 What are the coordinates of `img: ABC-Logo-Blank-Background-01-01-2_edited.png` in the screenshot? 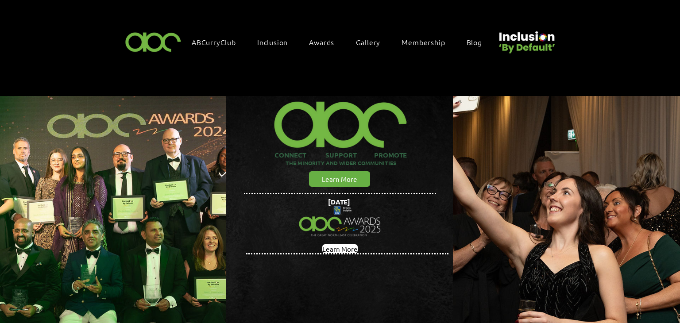 It's located at (341, 120).